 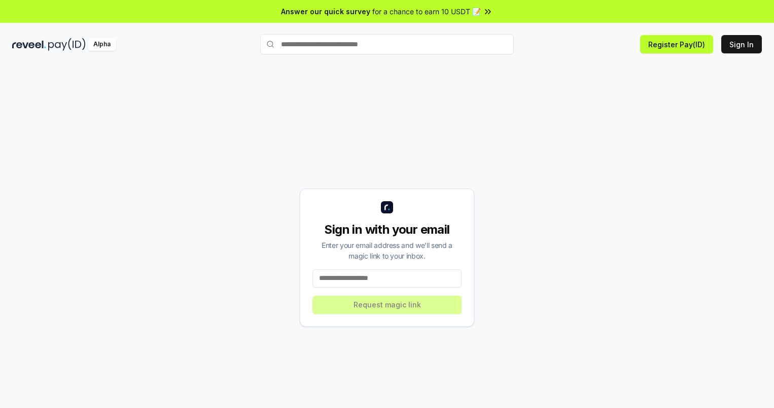 What do you see at coordinates (29, 44) in the screenshot?
I see `img: reveel_dark` at bounding box center [29, 44].